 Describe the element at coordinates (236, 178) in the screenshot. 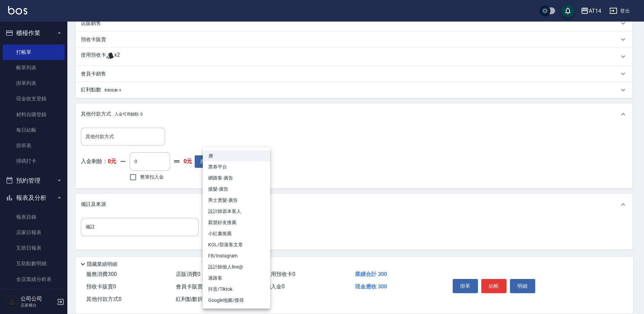

I see `li: 網路客-廣告` at that location.